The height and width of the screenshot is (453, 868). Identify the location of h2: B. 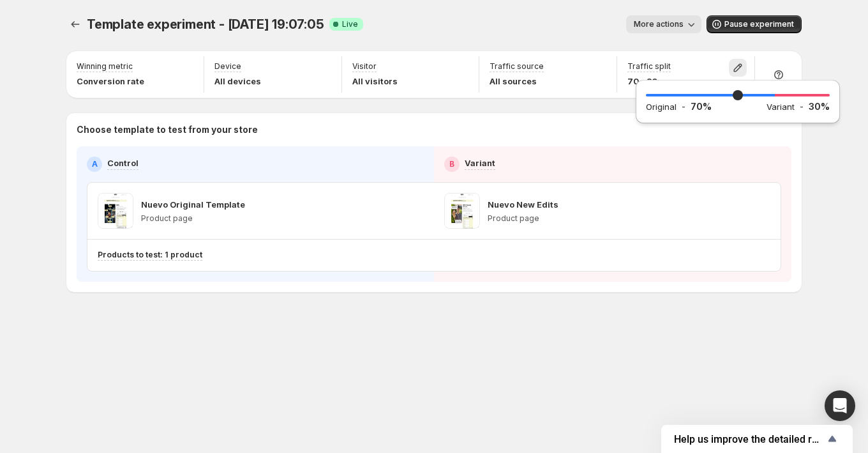
(452, 164).